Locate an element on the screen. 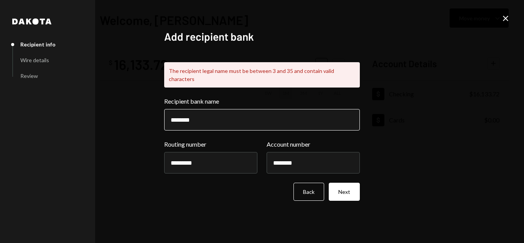 The image size is (524, 243). div: Wire details is located at coordinates (35, 60).